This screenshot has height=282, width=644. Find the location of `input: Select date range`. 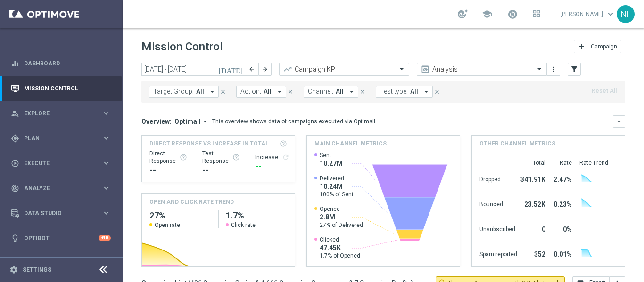

input: Select date range is located at coordinates (194, 69).